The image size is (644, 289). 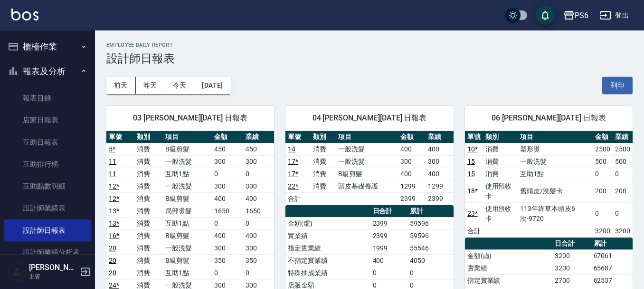 I want to click on a: 14, so click(x=292, y=149).